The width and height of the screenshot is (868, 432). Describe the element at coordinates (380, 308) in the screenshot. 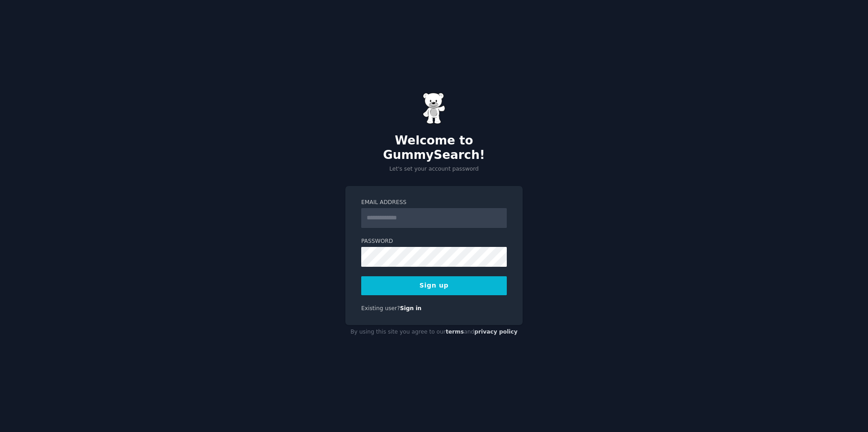

I see `span: Existing user?` at that location.